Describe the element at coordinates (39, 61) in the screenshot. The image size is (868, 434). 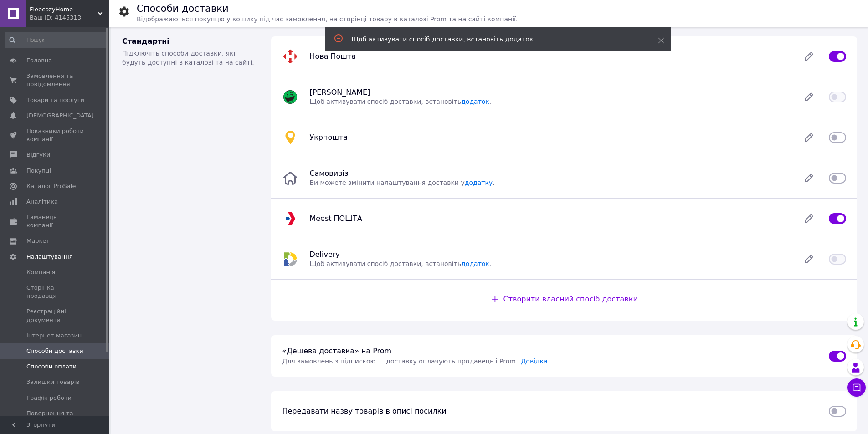
I see `span: Головна` at that location.